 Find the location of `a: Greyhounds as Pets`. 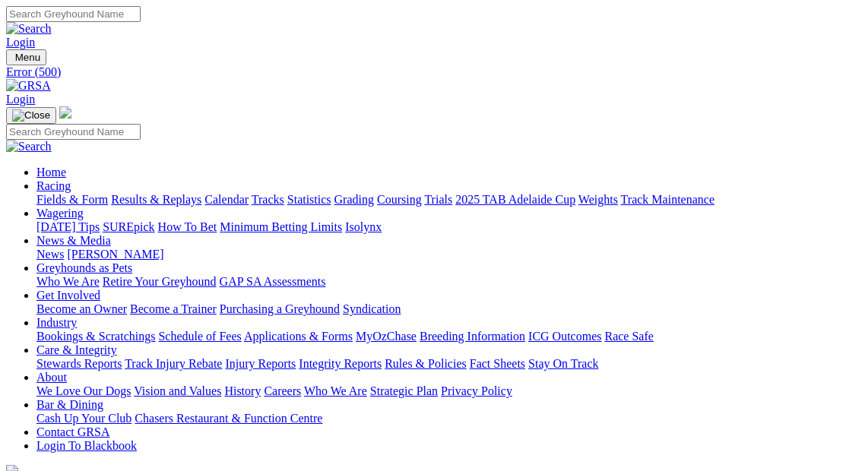

a: Greyhounds as Pets is located at coordinates (84, 268).